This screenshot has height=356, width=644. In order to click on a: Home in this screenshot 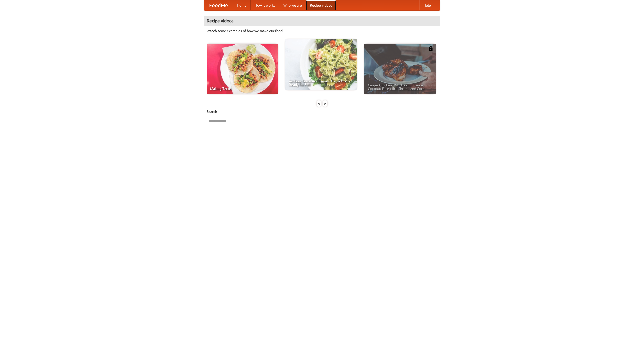, I will do `click(242, 6)`.